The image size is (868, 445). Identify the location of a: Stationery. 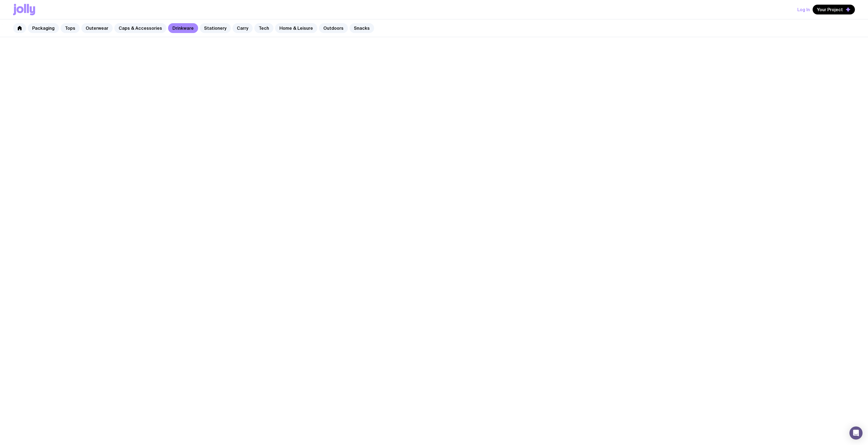
(215, 28).